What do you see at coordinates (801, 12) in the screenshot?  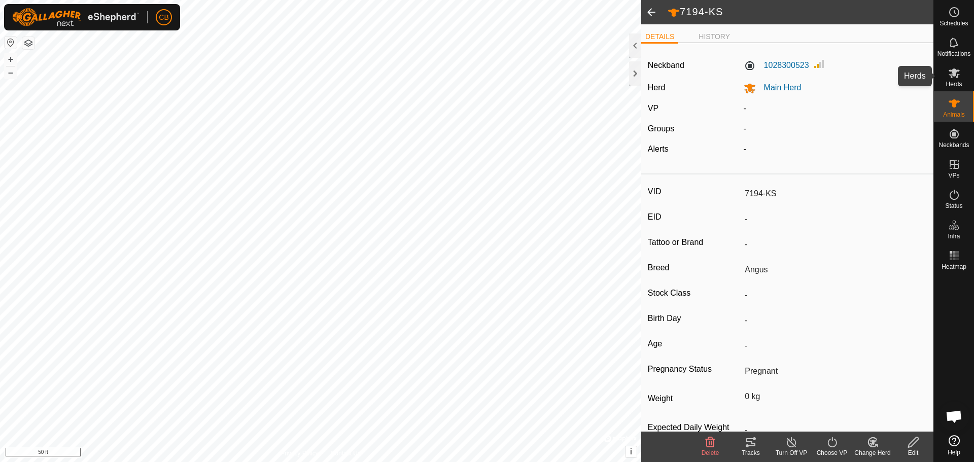 I see `h2: 7194-KS` at bounding box center [801, 12].